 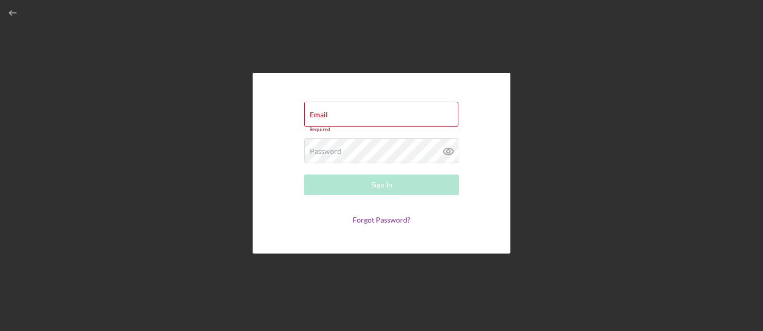 What do you see at coordinates (325, 151) in the screenshot?
I see `label: Password` at bounding box center [325, 151].